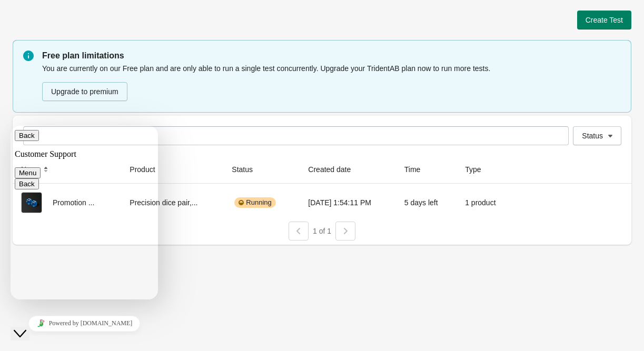 This screenshot has width=644, height=351. What do you see at coordinates (17, 47) in the screenshot?
I see `span: Menu` at bounding box center [17, 47].